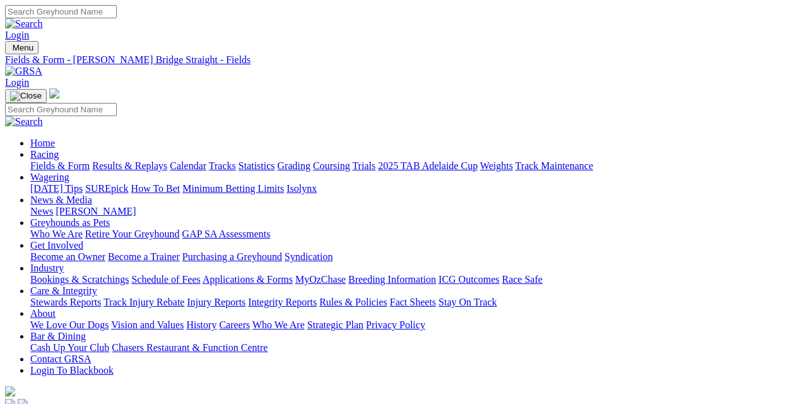 Image resolution: width=795 pixels, height=404 pixels. I want to click on a: Privacy Policy, so click(395, 324).